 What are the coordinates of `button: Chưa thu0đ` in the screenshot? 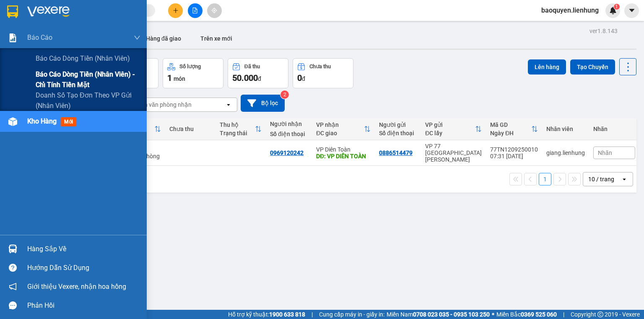 It's located at (323, 73).